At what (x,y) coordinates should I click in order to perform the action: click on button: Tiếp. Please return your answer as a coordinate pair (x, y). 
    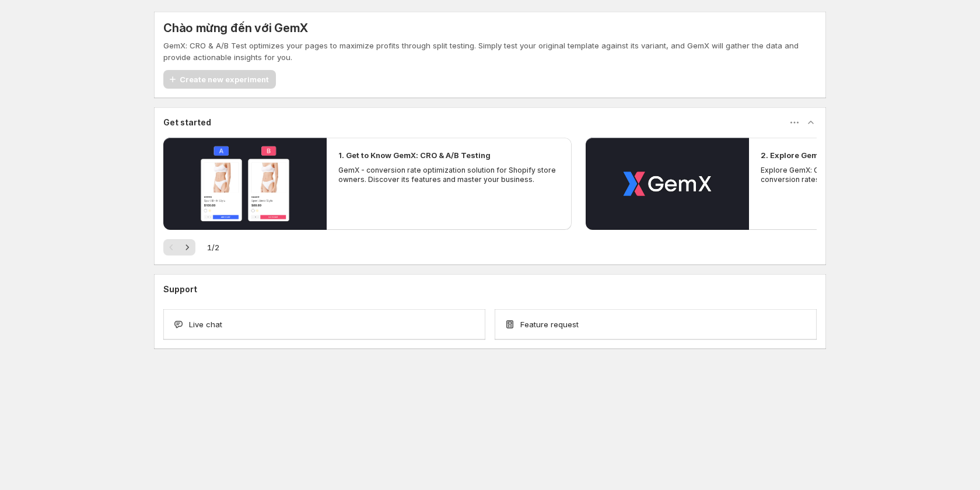
    Looking at the image, I should click on (187, 247).